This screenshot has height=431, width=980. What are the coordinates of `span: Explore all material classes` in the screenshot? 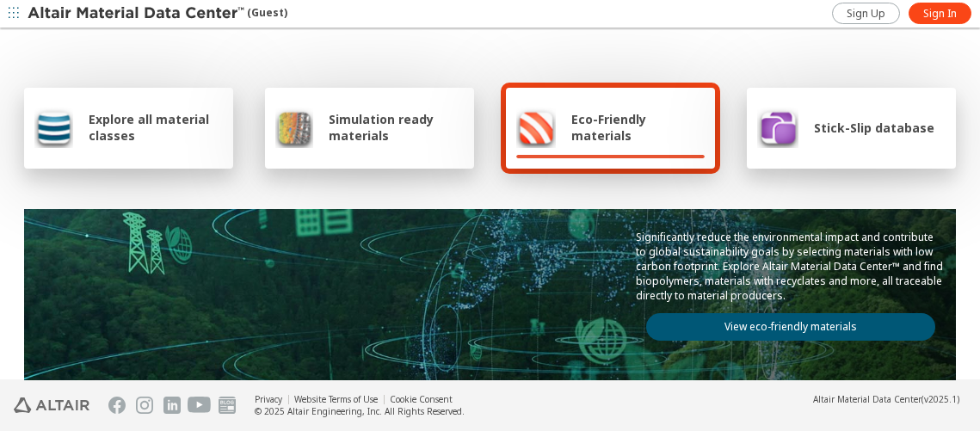 It's located at (155, 128).